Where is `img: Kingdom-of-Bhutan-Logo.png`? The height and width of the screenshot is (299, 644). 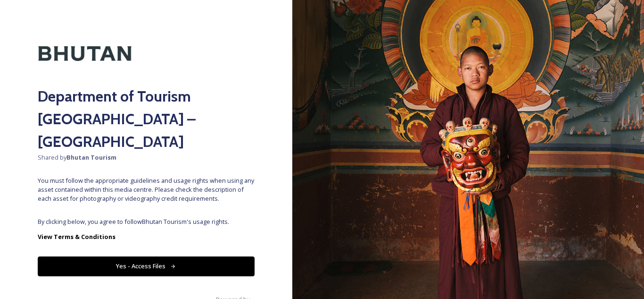
img: Kingdom-of-Bhutan-Logo.png is located at coordinates (85, 54).